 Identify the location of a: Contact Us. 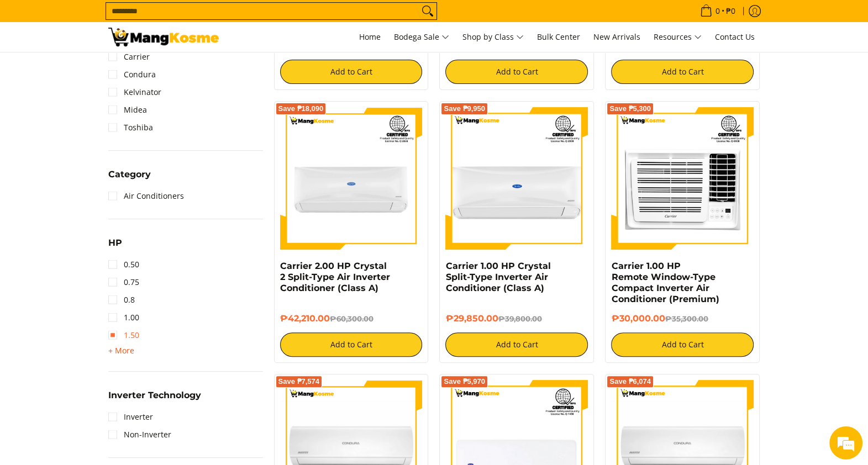
(735, 38).